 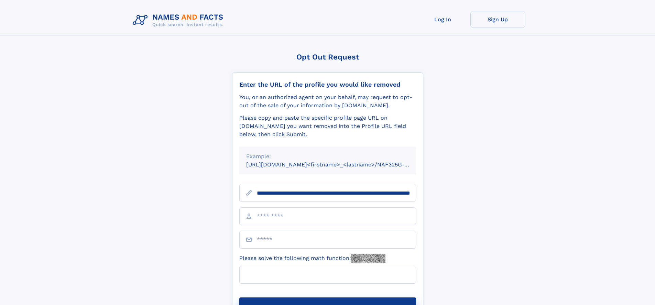 I want to click on a: Sign Up, so click(x=498, y=19).